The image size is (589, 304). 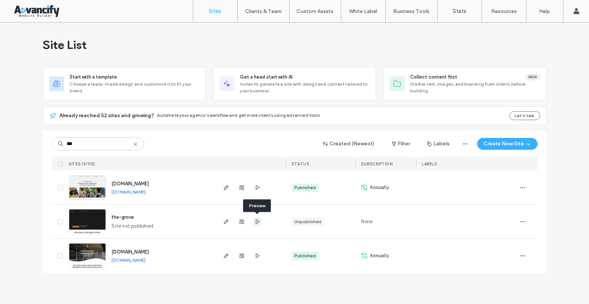 I want to click on span: Site List, so click(x=65, y=45).